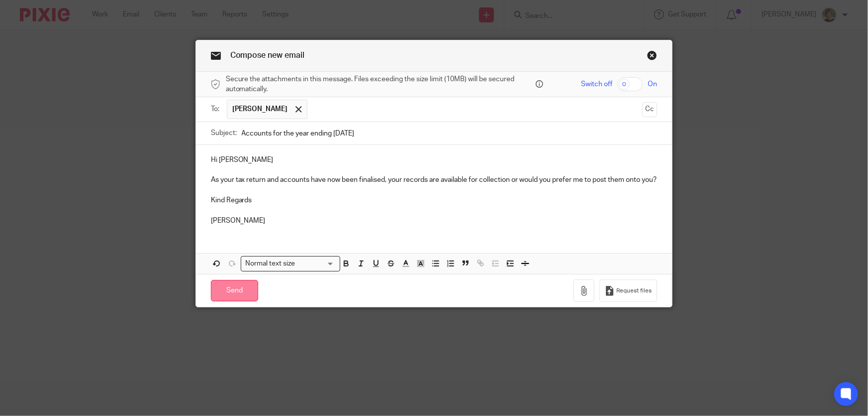 The width and height of the screenshot is (868, 416). What do you see at coordinates (224, 133) in the screenshot?
I see `label: Subject:` at bounding box center [224, 133].